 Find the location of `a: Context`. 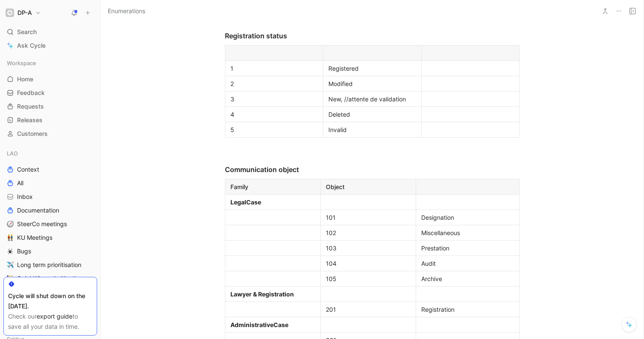

a: Context is located at coordinates (50, 170).